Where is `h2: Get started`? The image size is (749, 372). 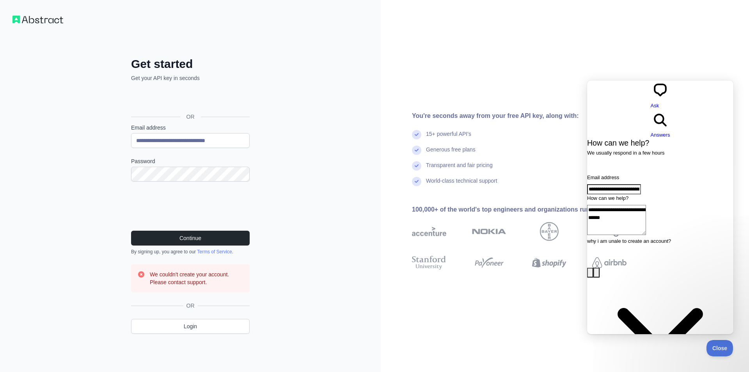
h2: Get started is located at coordinates (190, 64).